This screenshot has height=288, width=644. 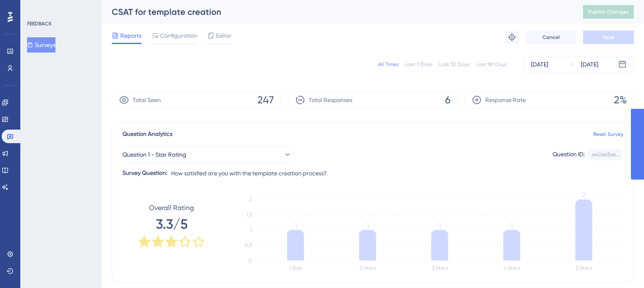 I want to click on span: Total Seen, so click(x=147, y=100).